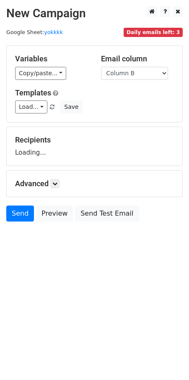 The width and height of the screenshot is (189, 380). What do you see at coordinates (34, 32) in the screenshot?
I see `small: Google Sheet:` at bounding box center [34, 32].